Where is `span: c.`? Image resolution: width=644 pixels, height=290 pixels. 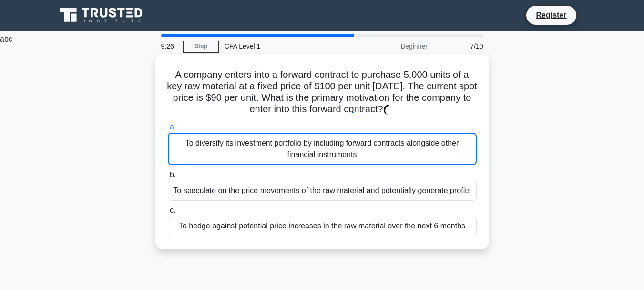 span: c. is located at coordinates (173, 209).